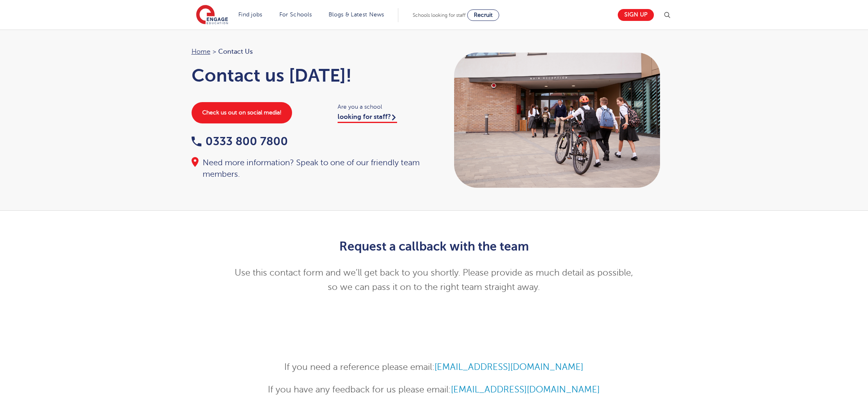 This screenshot has height=415, width=868. I want to click on p: If you have any feedback for us please email:, so click(434, 389).